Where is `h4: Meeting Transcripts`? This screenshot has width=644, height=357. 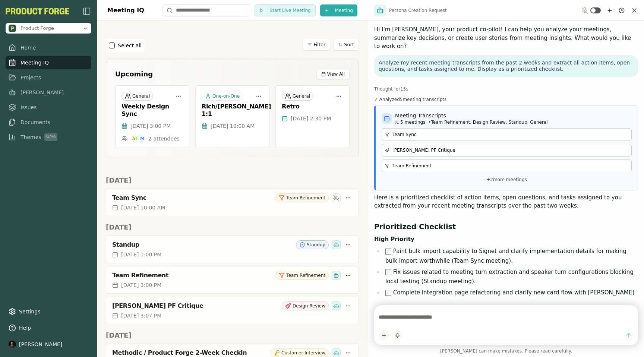
h4: Meeting Transcripts is located at coordinates (513, 116).